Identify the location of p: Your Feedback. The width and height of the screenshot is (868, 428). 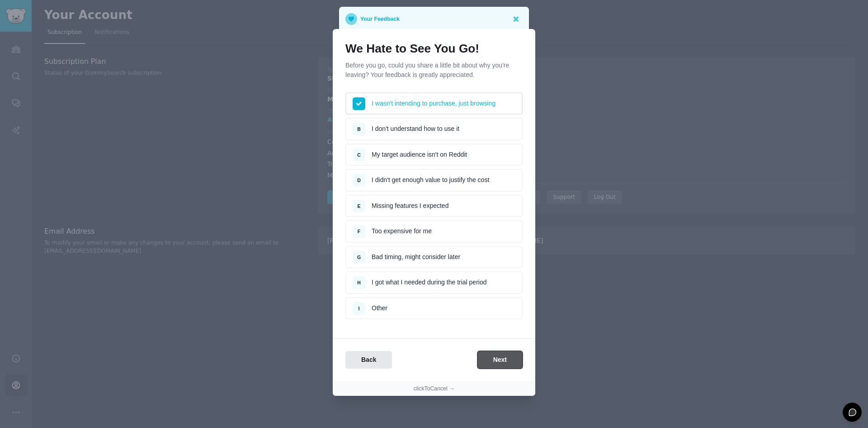
(380, 19).